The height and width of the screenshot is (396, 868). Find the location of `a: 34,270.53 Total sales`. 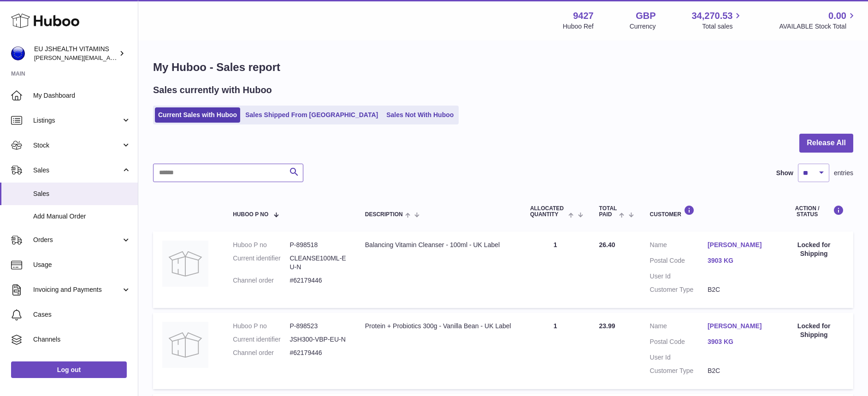

a: 34,270.53 Total sales is located at coordinates (717, 20).